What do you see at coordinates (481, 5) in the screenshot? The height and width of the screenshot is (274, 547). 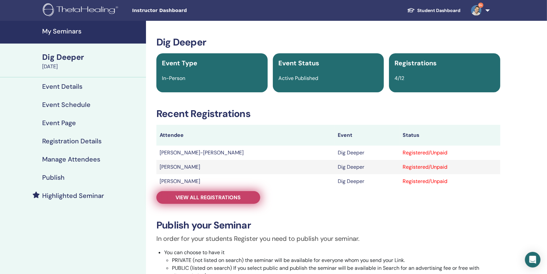 I see `span: 9+` at bounding box center [481, 5].